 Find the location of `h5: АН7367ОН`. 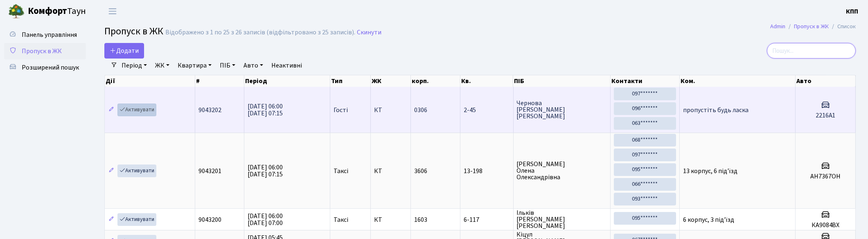

h5: АН7367ОН is located at coordinates (826, 177).